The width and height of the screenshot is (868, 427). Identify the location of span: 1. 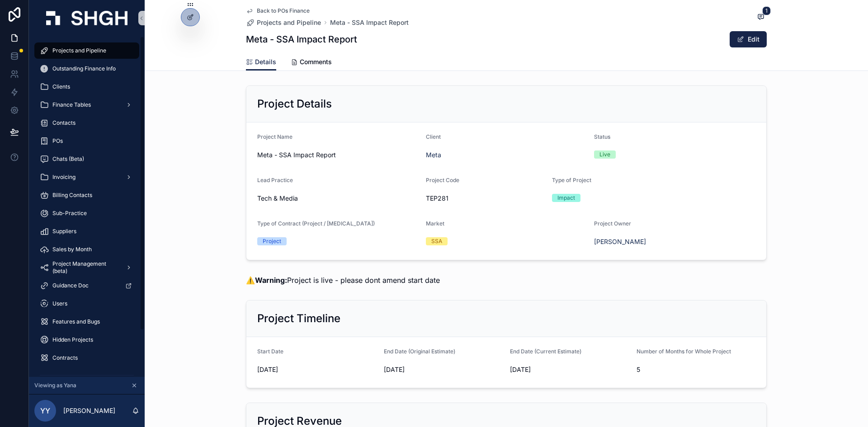
(766, 11).